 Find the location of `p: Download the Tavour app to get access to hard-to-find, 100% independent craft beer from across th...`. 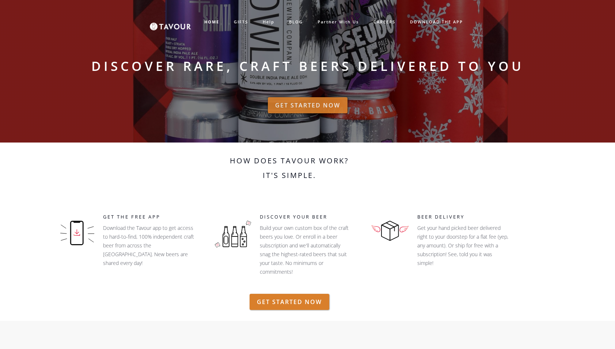

p: Download the Tavour app to get access to hard-to-find, 100% independent craft beer from across th... is located at coordinates (149, 245).